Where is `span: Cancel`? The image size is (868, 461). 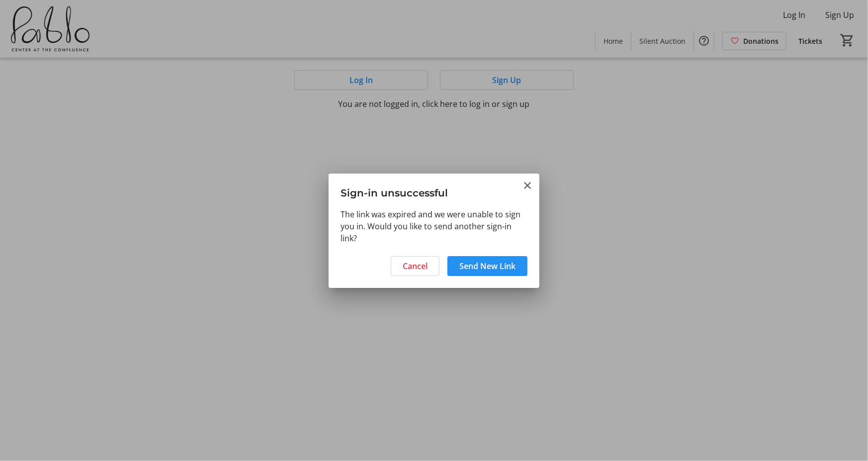 span: Cancel is located at coordinates (415, 266).